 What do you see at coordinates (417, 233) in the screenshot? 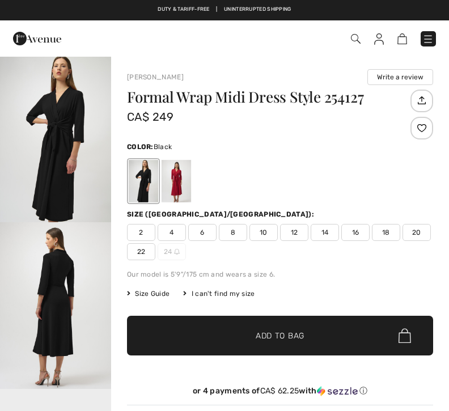
I see `span: 20` at bounding box center [417, 233].